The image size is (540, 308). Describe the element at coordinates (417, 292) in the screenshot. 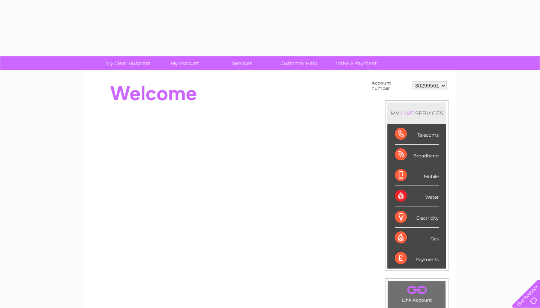

I see `td: Link Account` at that location.